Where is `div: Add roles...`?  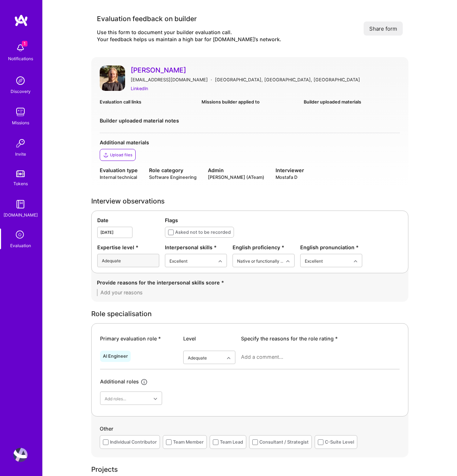
div: Add roles... is located at coordinates (115, 398).